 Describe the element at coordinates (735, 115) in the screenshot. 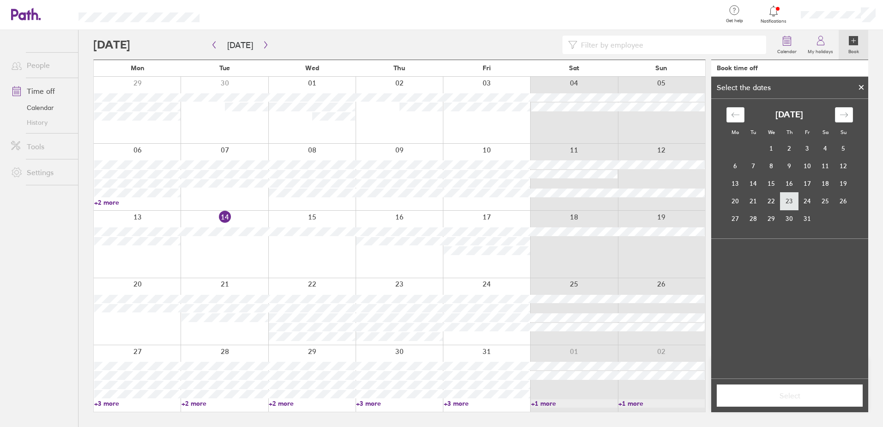

I see `div: Move backward to switch to the previous month.` at that location.